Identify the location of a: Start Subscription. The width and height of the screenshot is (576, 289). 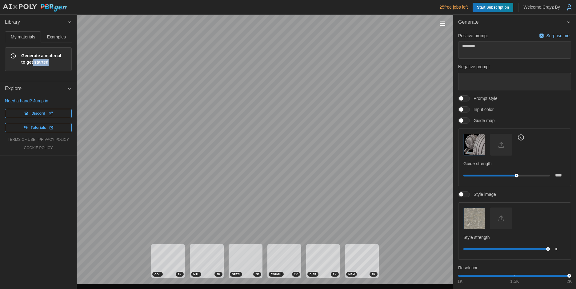
(493, 7).